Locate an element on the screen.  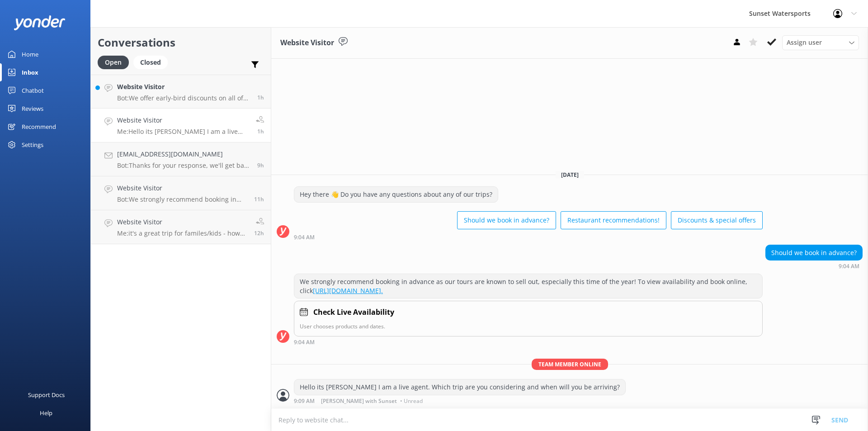
div: Inbox is located at coordinates (30, 72).